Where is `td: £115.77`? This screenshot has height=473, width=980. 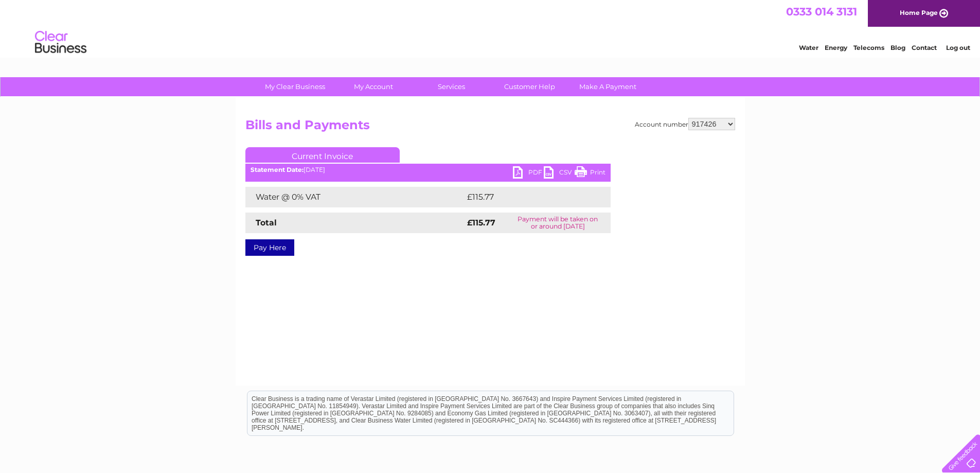
td: £115.77 is located at coordinates (528, 197).